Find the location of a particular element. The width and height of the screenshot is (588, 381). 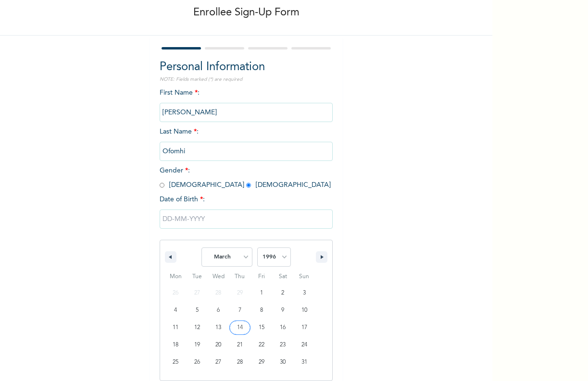

input: Enter your last name is located at coordinates (246, 152).